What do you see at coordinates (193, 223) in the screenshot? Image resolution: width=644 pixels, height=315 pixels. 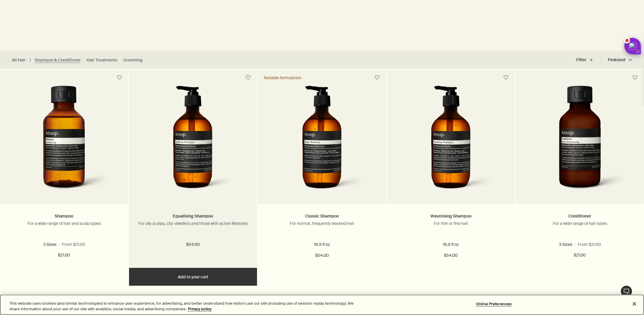 I see `p: For oily scalps, city-dwellers and those with active lifestyles` at bounding box center [193, 223].